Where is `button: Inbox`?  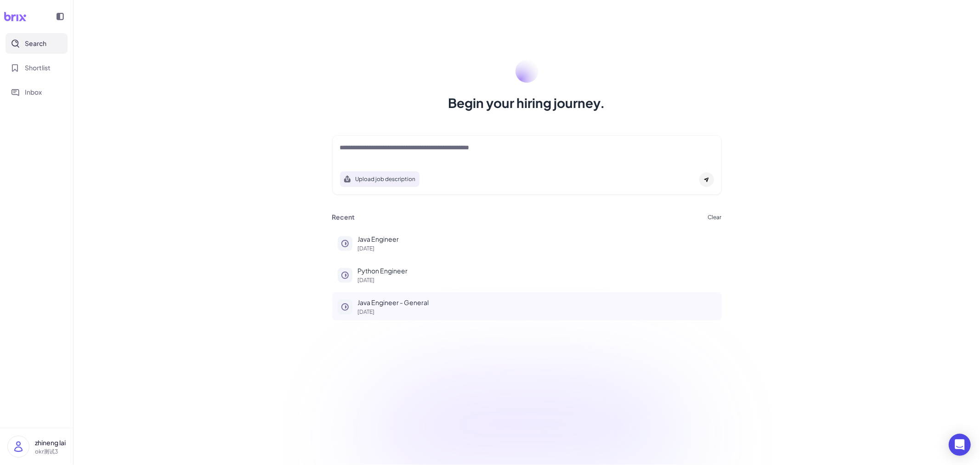
button: Inbox is located at coordinates (36, 92).